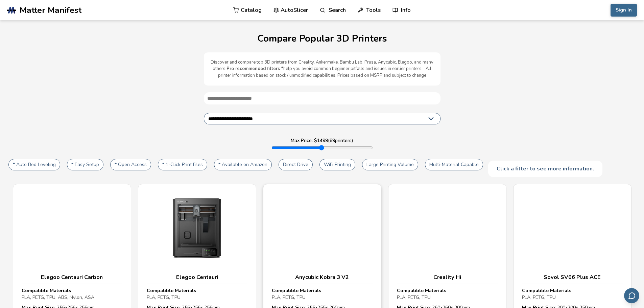 This screenshot has width=644, height=308. What do you see at coordinates (131, 165) in the screenshot?
I see `button: * Open Access` at bounding box center [131, 165].